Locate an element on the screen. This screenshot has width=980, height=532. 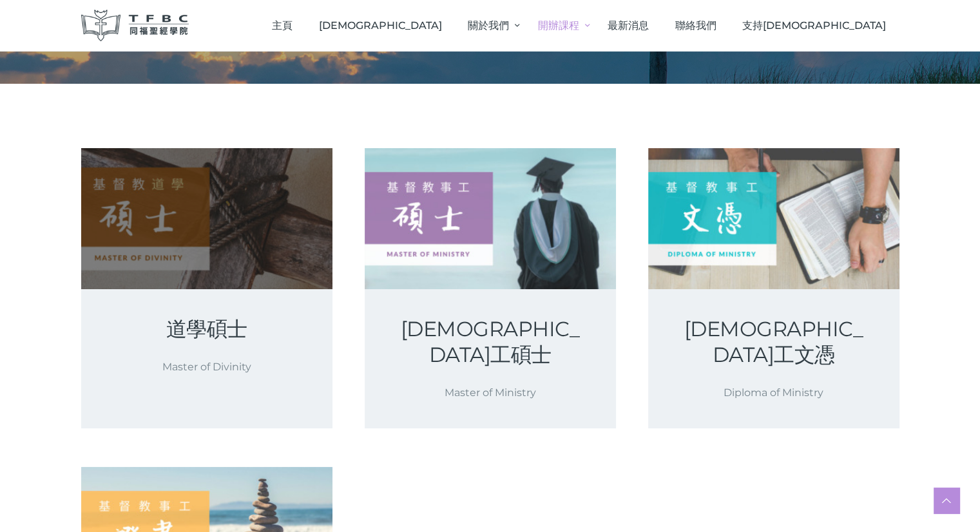
span: 最新消息 is located at coordinates (628, 25).